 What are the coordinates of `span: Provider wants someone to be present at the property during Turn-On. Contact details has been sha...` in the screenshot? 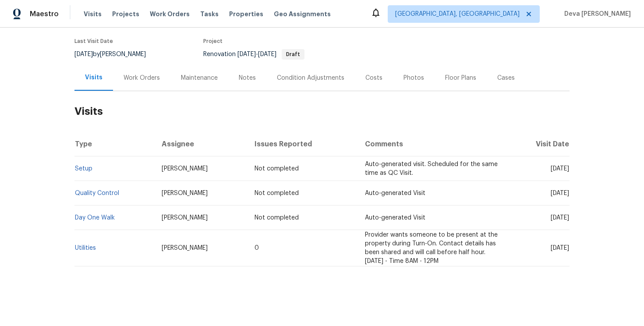 It's located at (431, 248).